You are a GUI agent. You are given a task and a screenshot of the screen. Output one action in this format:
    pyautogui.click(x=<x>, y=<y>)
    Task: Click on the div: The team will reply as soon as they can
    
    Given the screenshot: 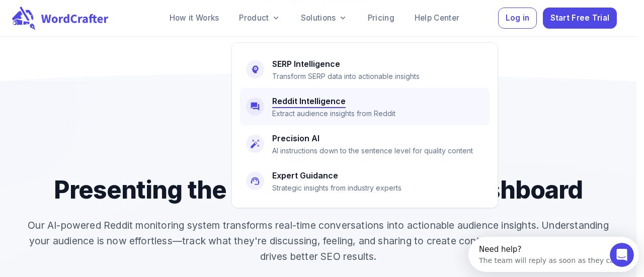 What is the action you would take?
    pyautogui.click(x=81, y=22)
    